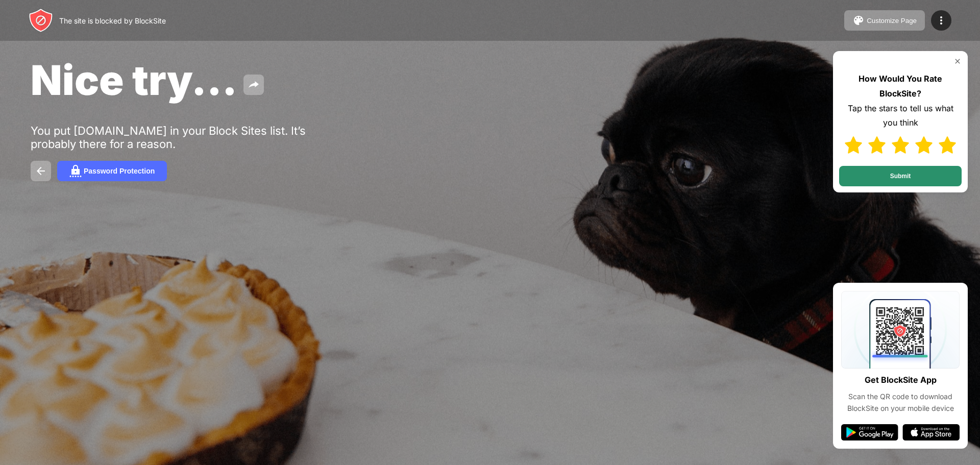 The image size is (980, 465). I want to click on img: back.svg, so click(41, 171).